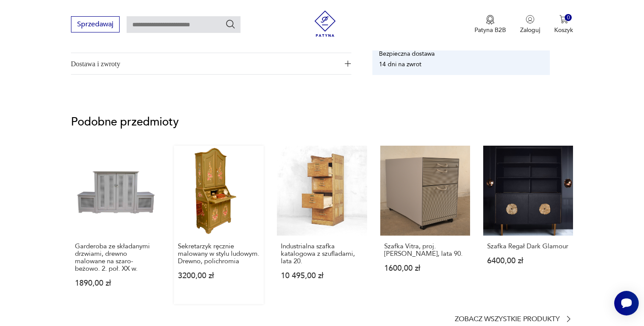  Describe the element at coordinates (530, 19) in the screenshot. I see `img: Ikonka użytkownika` at that location.